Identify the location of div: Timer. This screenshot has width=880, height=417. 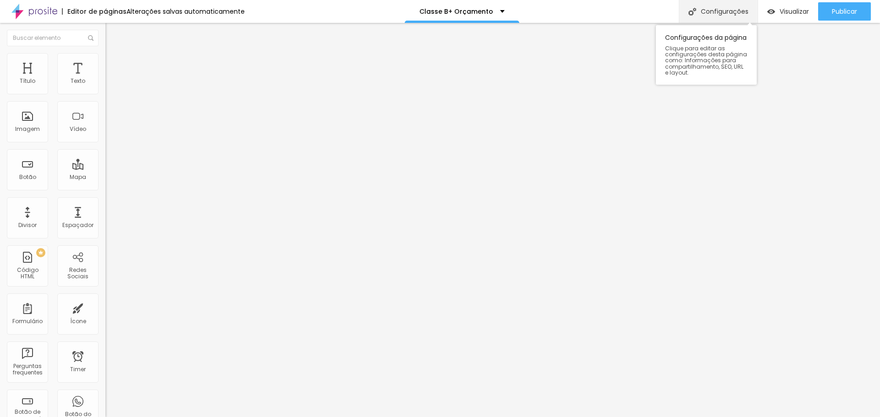
(78, 370).